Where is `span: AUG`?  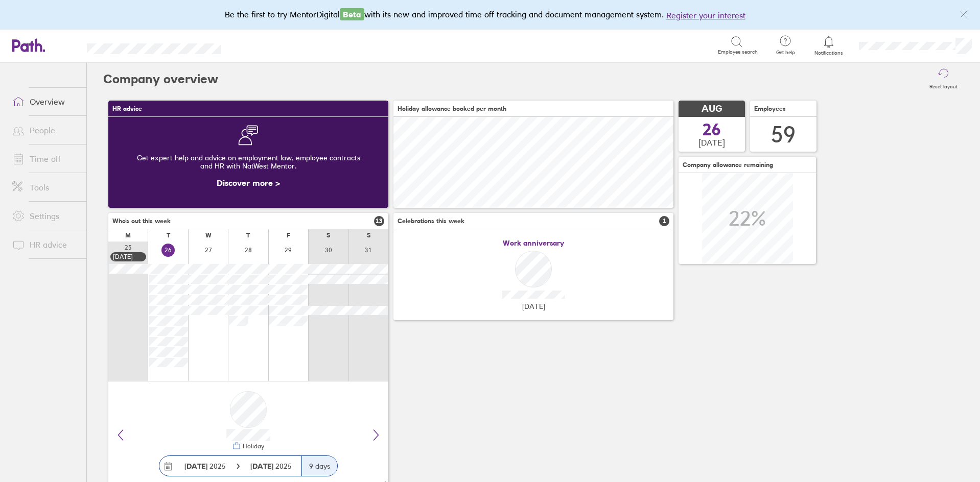 span: AUG is located at coordinates (712, 109).